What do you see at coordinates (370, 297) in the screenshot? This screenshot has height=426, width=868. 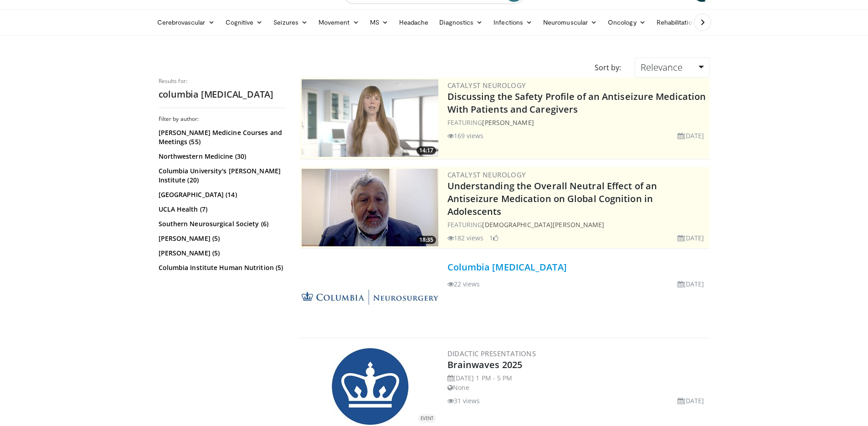 I see `img: Columbia Neurosurgery` at bounding box center [370, 297].